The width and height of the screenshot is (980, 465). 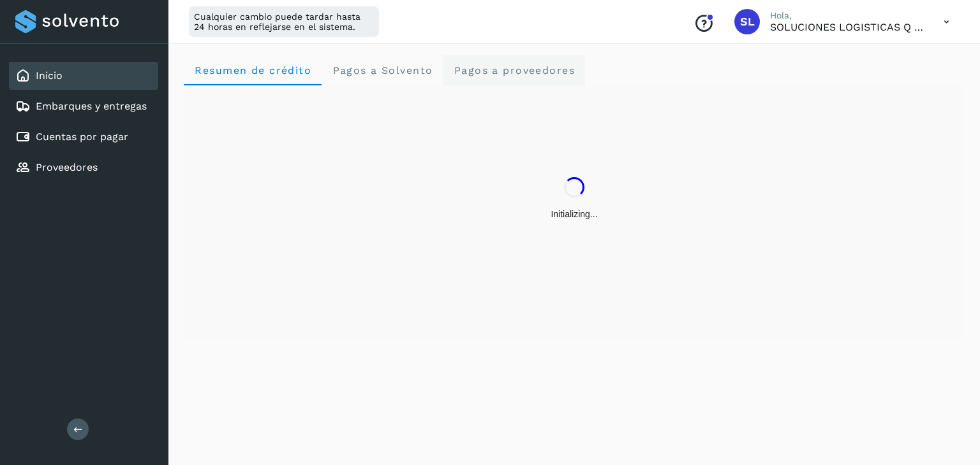 What do you see at coordinates (253, 70) in the screenshot?
I see `span: Resumen de crédito` at bounding box center [253, 70].